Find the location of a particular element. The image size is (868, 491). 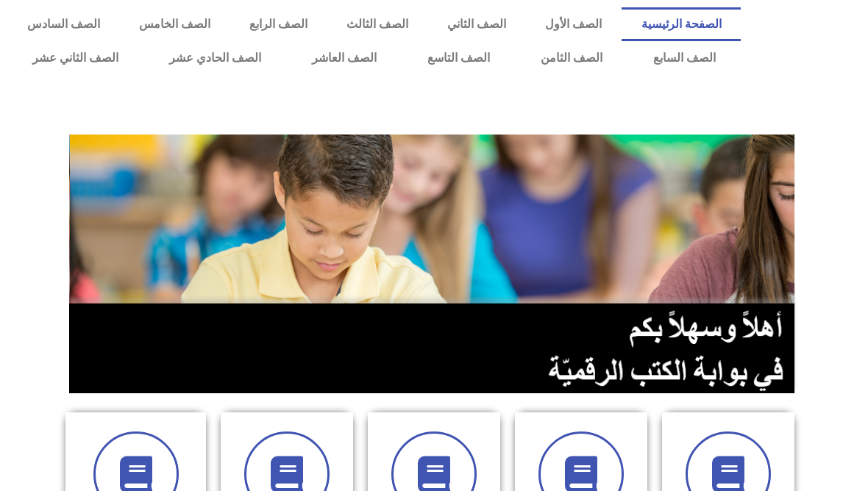

a: الصف الأول is located at coordinates (574, 25).